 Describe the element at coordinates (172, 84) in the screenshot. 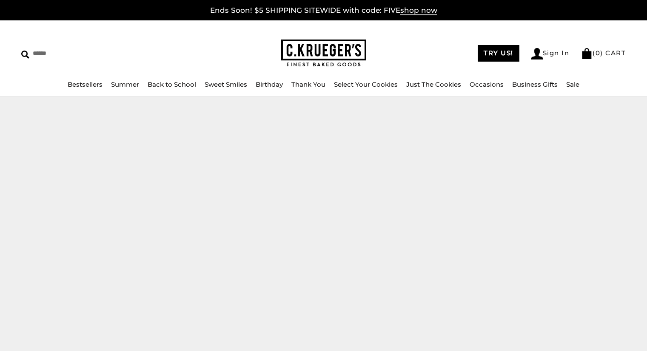

I see `a: Back to School` at that location.